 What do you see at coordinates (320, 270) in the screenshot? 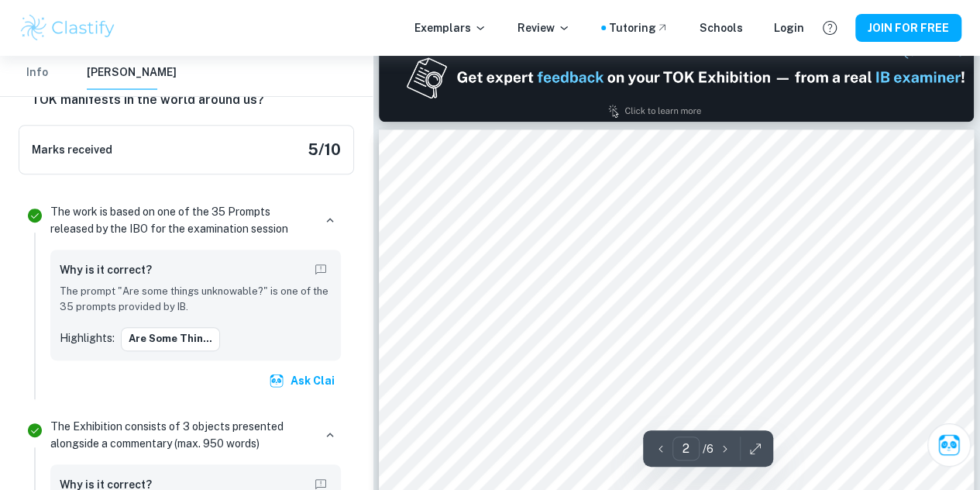
I see `button: Report mistake/confusion` at bounding box center [320, 270].